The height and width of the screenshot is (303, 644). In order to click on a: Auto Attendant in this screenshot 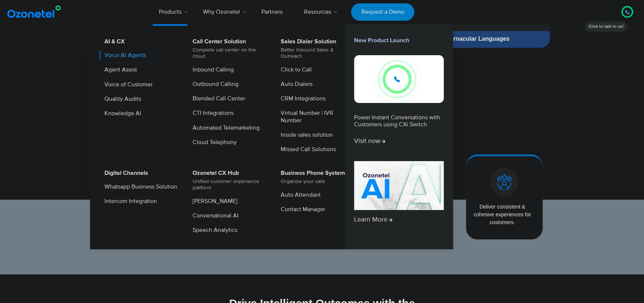, I will do `click(299, 195)`.